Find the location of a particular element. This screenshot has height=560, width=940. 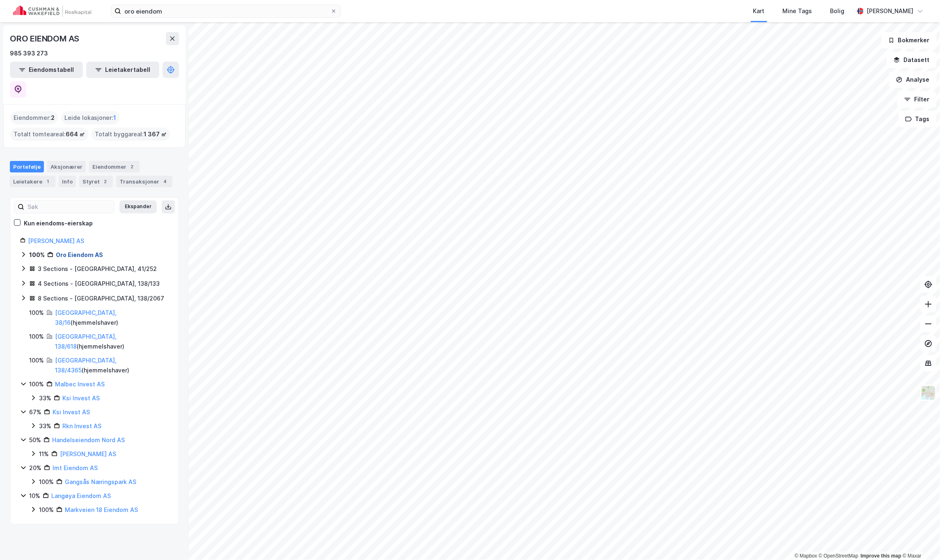

div: Totalt tomteareal : is located at coordinates (49, 135).